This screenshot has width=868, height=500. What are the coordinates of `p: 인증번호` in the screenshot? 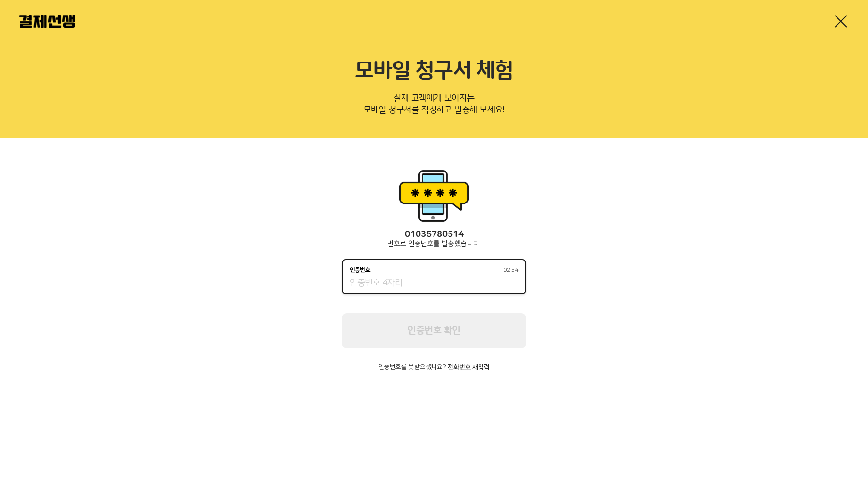 It's located at (360, 271).